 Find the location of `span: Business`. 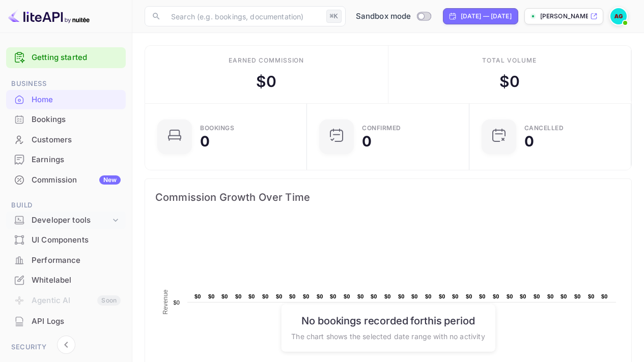

span: Business is located at coordinates (66, 84).